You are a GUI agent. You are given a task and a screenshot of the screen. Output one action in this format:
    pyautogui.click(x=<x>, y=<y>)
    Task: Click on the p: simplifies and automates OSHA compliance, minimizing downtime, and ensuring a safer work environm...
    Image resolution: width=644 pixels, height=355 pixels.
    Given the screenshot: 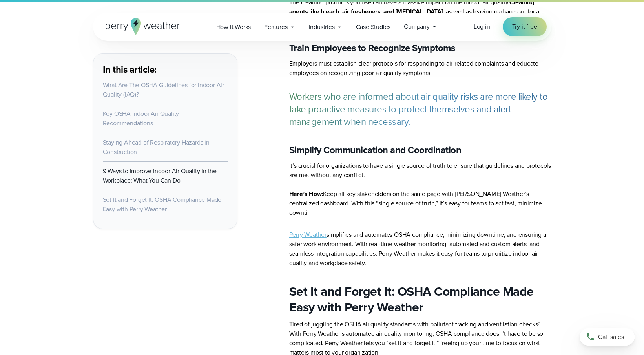 What is the action you would take?
    pyautogui.click(x=420, y=249)
    